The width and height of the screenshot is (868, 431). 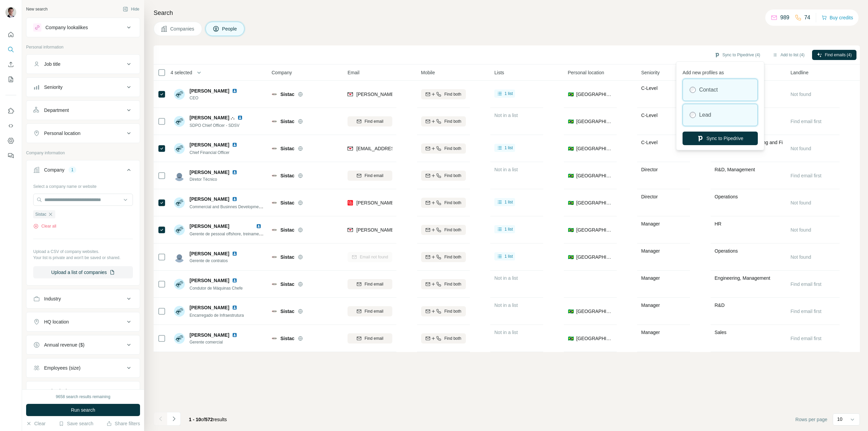 I want to click on span: Personal location, so click(x=586, y=72).